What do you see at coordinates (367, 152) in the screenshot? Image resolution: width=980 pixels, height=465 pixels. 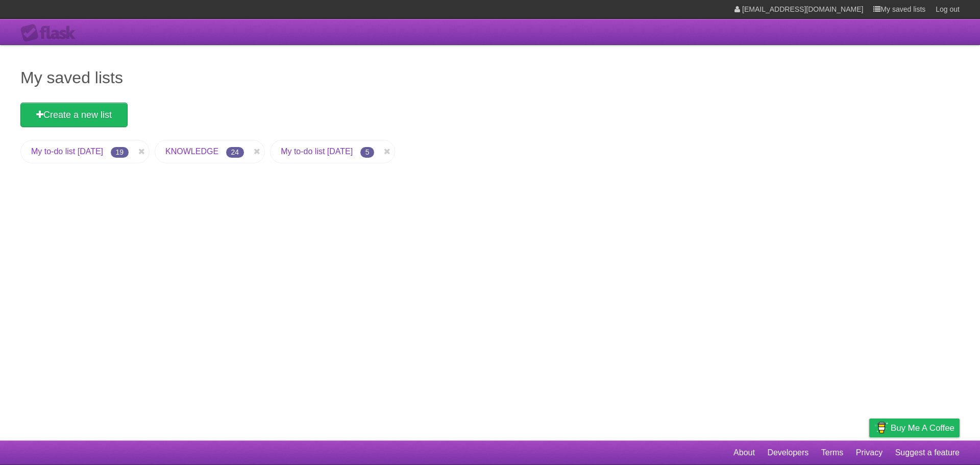 I see `span: 5` at bounding box center [367, 152].